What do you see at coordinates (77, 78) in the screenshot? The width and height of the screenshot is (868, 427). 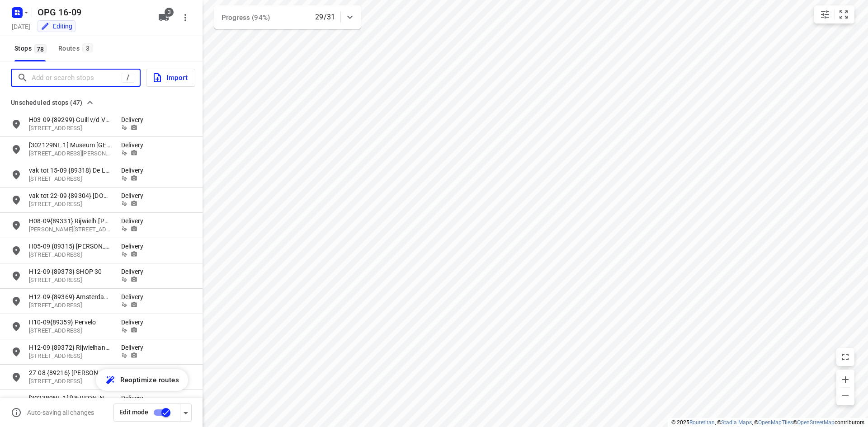 I see `input: Add or search stops` at bounding box center [77, 78].